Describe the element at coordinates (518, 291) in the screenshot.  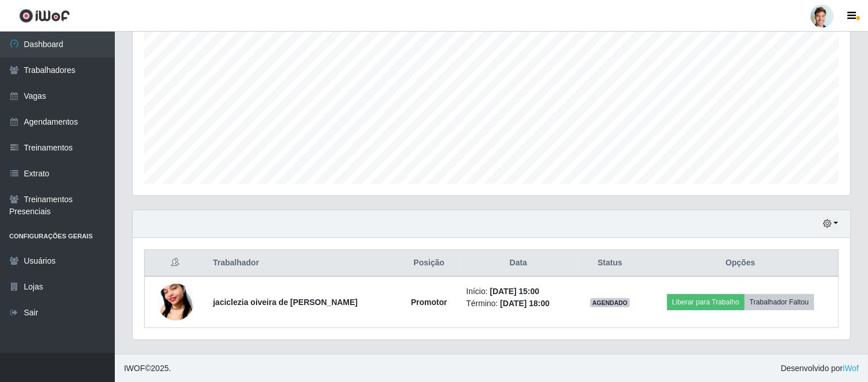
I see `li: Início:` at that location.